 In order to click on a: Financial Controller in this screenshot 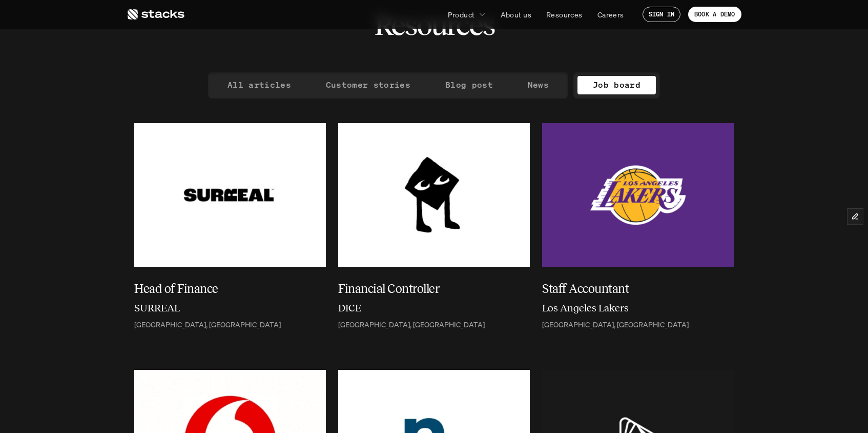, I will do `click(434, 289)`.